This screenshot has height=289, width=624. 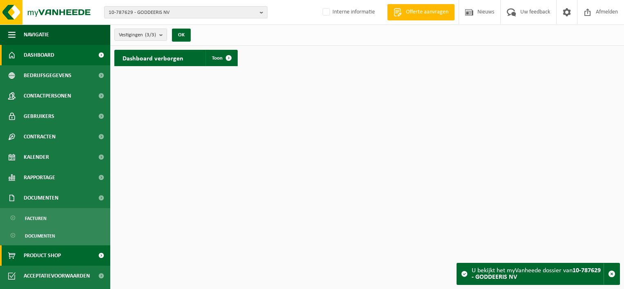 What do you see at coordinates (47, 76) in the screenshot?
I see `span: Bedrijfsgegevens` at bounding box center [47, 76].